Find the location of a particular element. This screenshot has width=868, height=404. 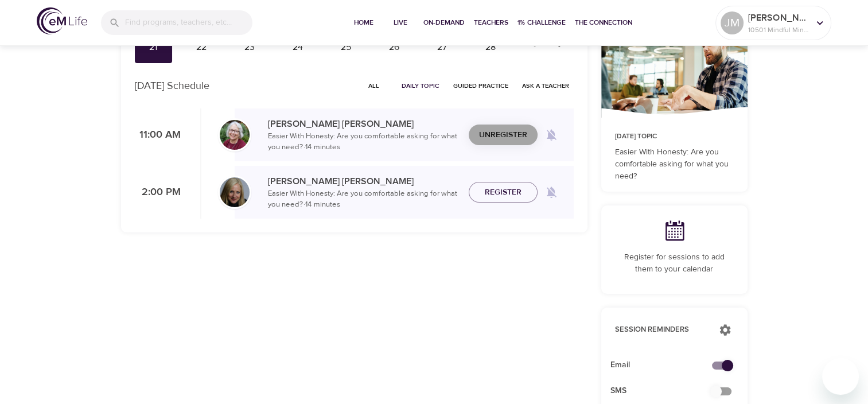

p: 2:00 PM is located at coordinates (158, 193).